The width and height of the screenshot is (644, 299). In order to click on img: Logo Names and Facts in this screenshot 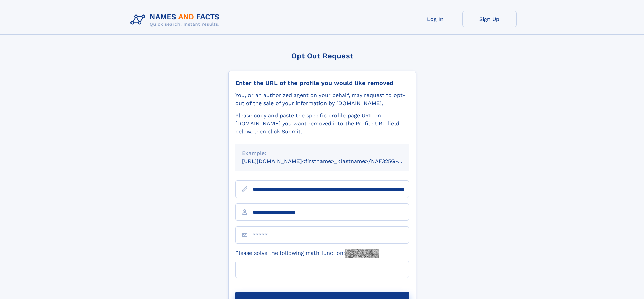, I will do `click(177, 20)`.